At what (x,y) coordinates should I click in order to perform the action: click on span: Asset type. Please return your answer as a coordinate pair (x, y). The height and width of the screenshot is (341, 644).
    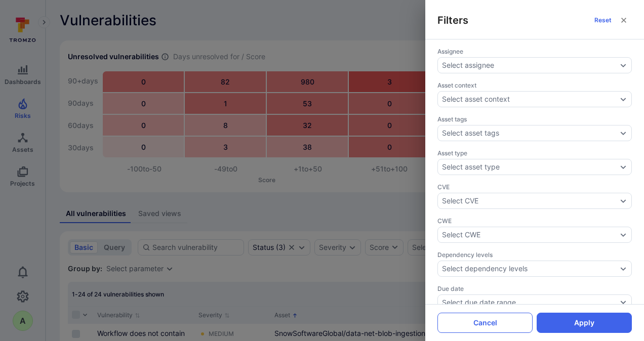
    Looking at the image, I should click on (535, 153).